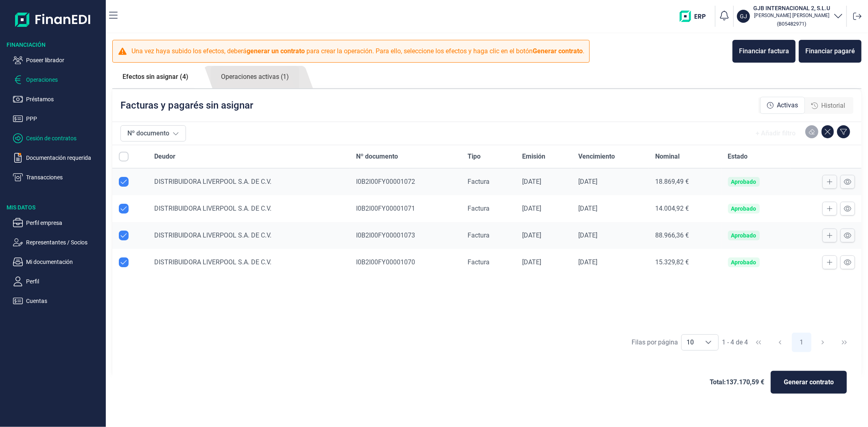  I want to click on div: Filas por página, so click(655, 343).